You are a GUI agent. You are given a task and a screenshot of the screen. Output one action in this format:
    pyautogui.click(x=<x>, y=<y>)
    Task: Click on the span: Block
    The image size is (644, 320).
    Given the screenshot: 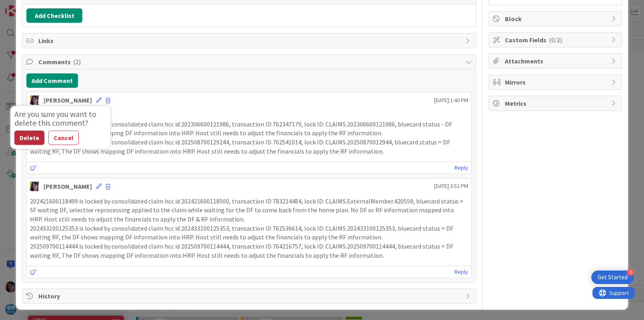 What is the action you would take?
    pyautogui.click(x=556, y=19)
    